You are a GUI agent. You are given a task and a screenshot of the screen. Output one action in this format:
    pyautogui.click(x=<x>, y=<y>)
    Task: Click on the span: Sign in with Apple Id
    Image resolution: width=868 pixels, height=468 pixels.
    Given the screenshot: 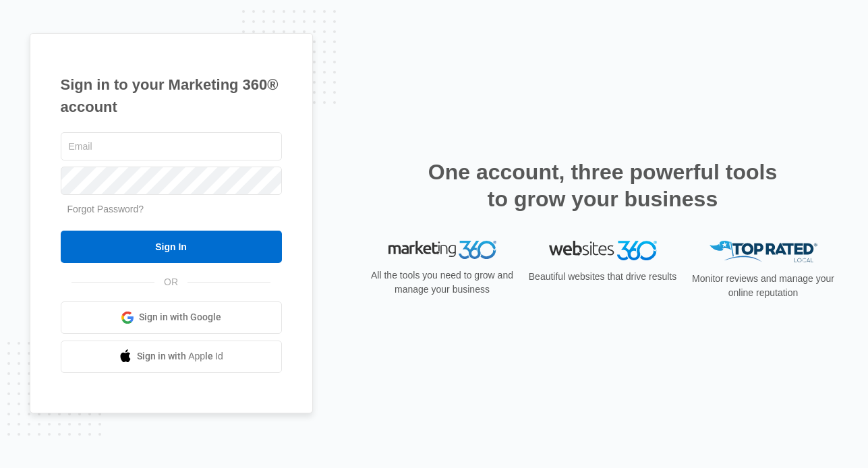 What is the action you would take?
    pyautogui.click(x=180, y=356)
    